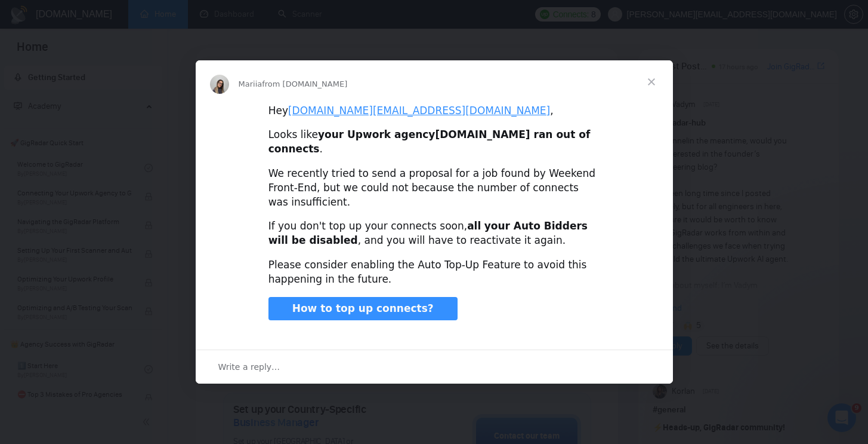 The height and width of the screenshot is (444, 868). Describe the element at coordinates (434, 272) in the screenshot. I see `div: Please consider enabling the Auto Top-Up Feature to avoid this happening in the future.` at that location.